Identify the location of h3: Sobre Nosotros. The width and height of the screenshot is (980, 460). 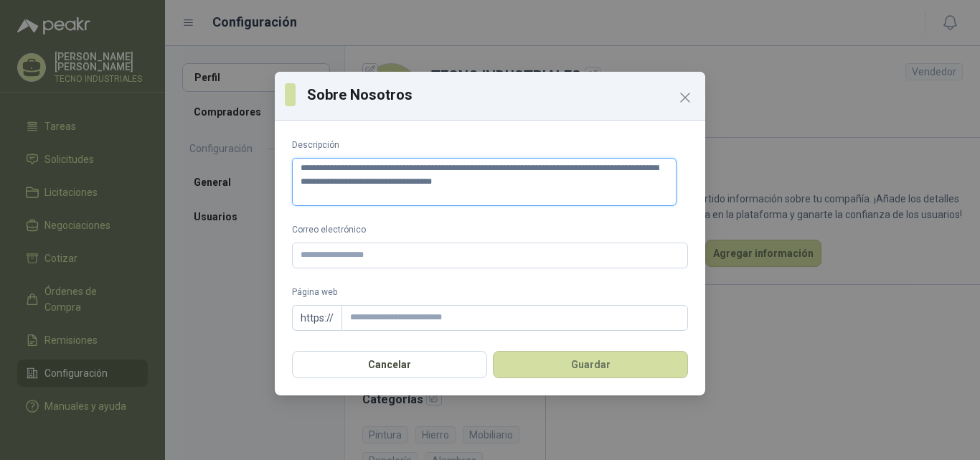
(501, 94).